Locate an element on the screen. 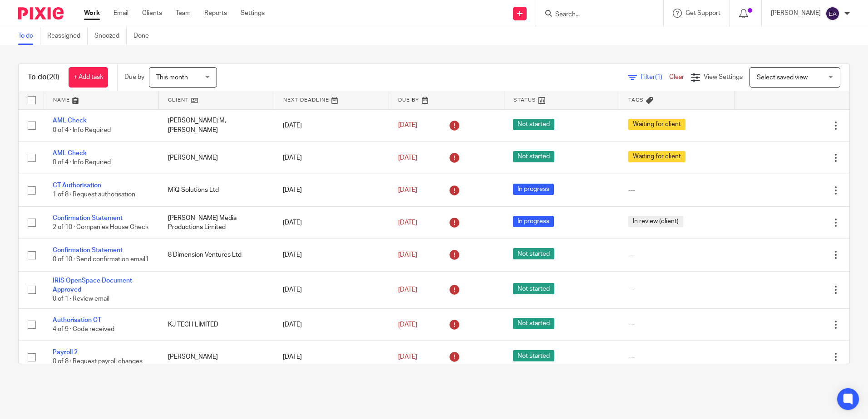  span: Filter is located at coordinates (654, 77).